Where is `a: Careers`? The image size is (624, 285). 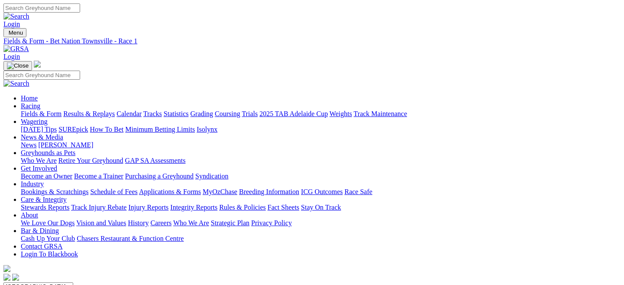
a: Careers is located at coordinates (161, 222).